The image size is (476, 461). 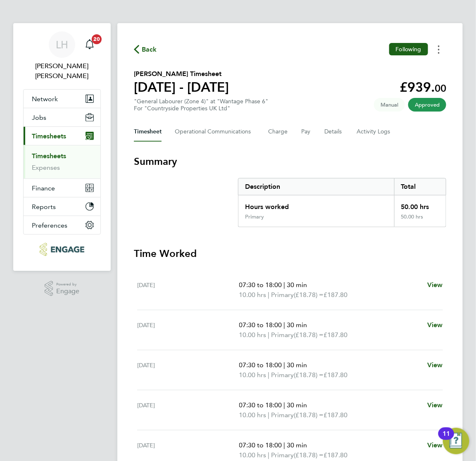 I want to click on button: Timesheets Menu, so click(x=439, y=49).